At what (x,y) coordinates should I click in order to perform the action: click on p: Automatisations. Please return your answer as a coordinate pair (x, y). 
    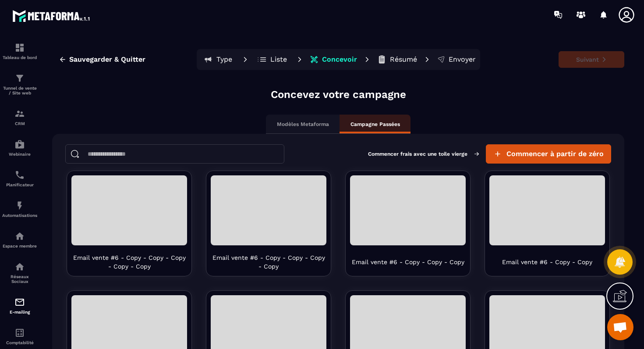
    Looking at the image, I should click on (20, 215).